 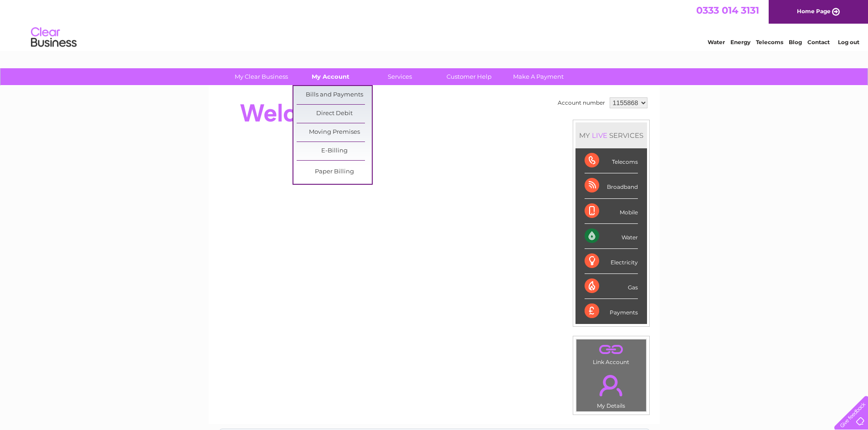 I want to click on td: Link Account, so click(x=611, y=353).